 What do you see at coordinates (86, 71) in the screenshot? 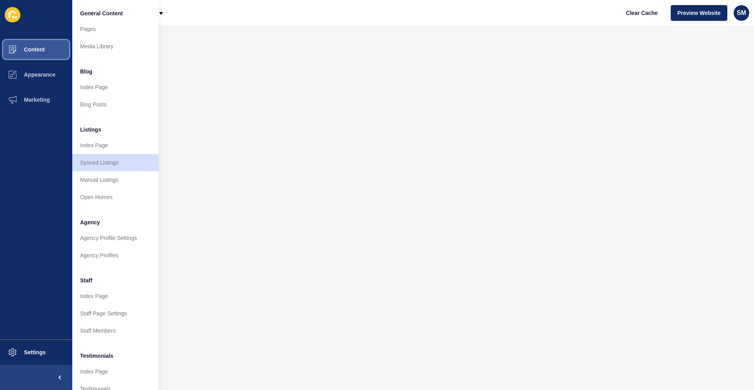
I see `span: Blog` at bounding box center [86, 71].